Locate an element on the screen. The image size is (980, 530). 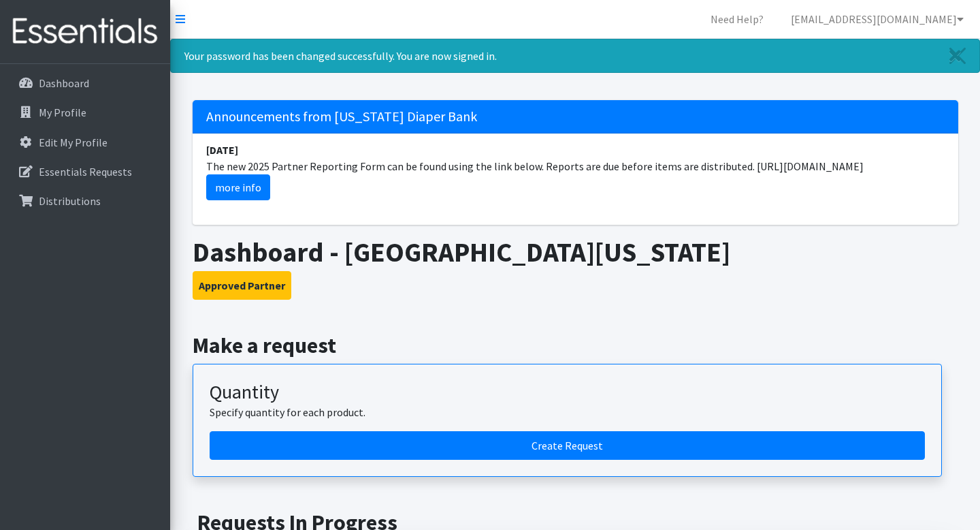
h3: Quantity is located at coordinates (567, 393).